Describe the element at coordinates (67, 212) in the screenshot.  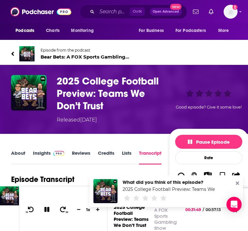
I see `span: 30` at that location.